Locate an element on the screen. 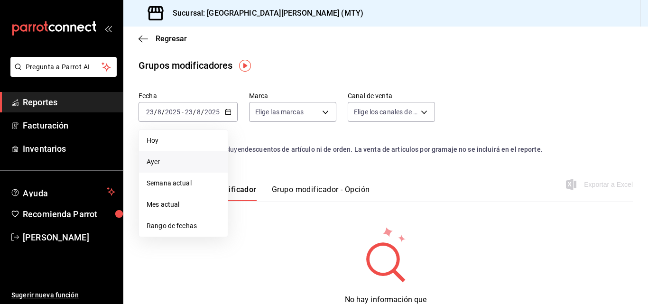  label: Fecha is located at coordinates (188, 96).